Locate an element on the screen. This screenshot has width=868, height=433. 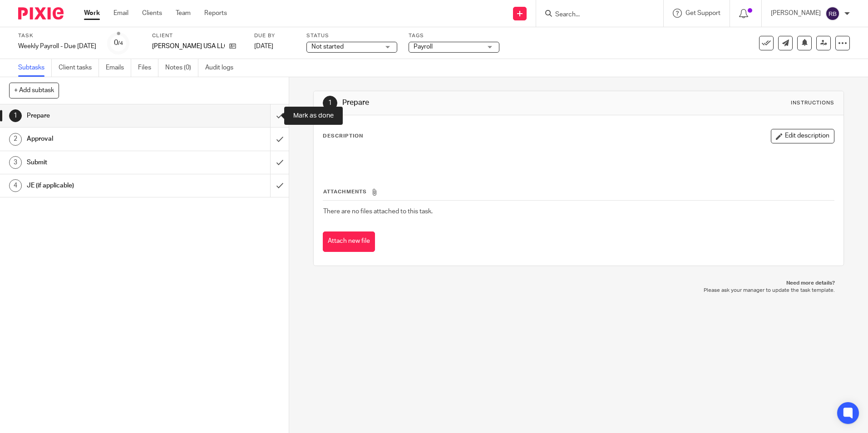
div: Instructions is located at coordinates (812, 103).